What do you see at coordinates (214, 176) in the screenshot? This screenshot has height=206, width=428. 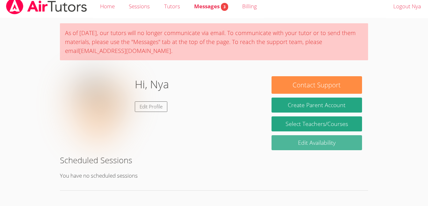 I see `p: You have no scheduled sessions` at bounding box center [214, 176].